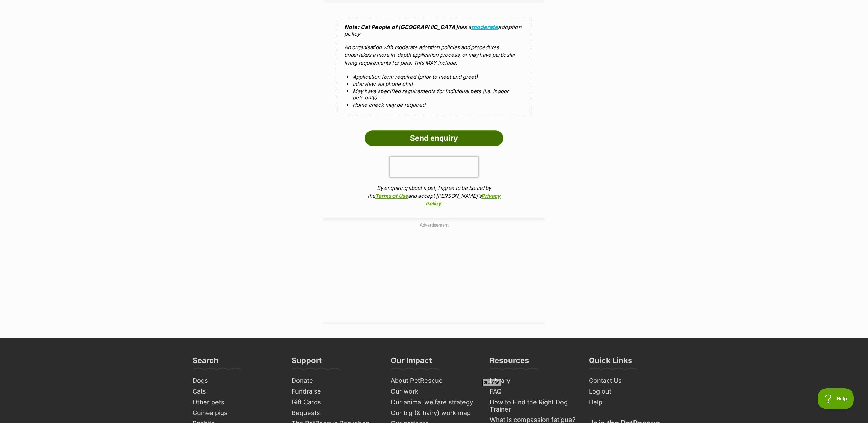 This screenshot has height=423, width=868. What do you see at coordinates (533, 381) in the screenshot?
I see `a: Library` at bounding box center [533, 381].